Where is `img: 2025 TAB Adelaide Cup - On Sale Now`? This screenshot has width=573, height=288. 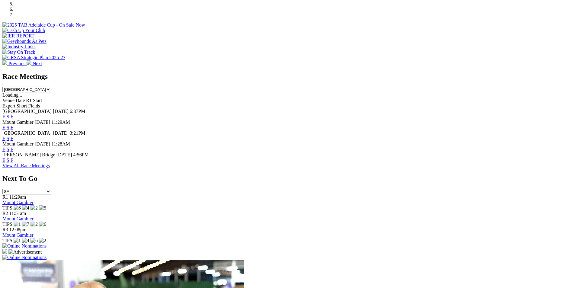
img: 2025 TAB Adelaide Cup - On Sale Now is located at coordinates (44, 25).